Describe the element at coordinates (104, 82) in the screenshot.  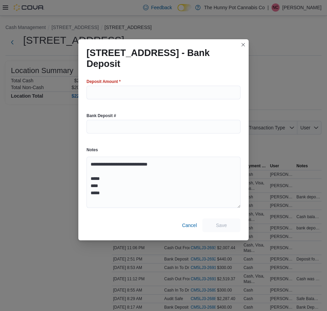
I see `label: Deposit Amount *` at that location.